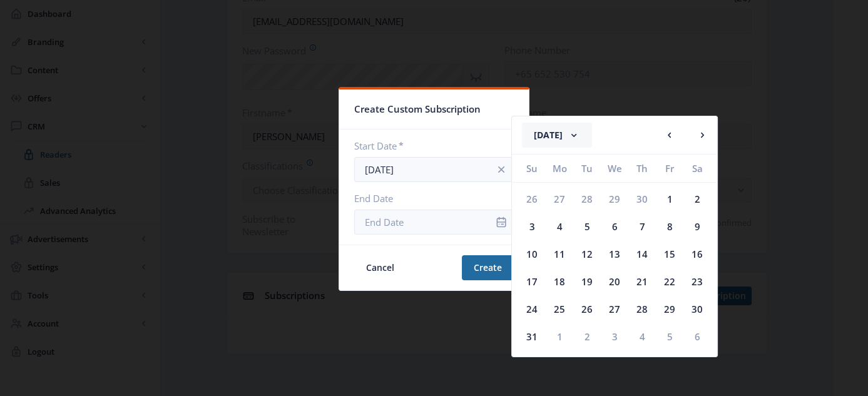  What do you see at coordinates (587, 168) in the screenshot?
I see `div: Tu` at bounding box center [587, 168].